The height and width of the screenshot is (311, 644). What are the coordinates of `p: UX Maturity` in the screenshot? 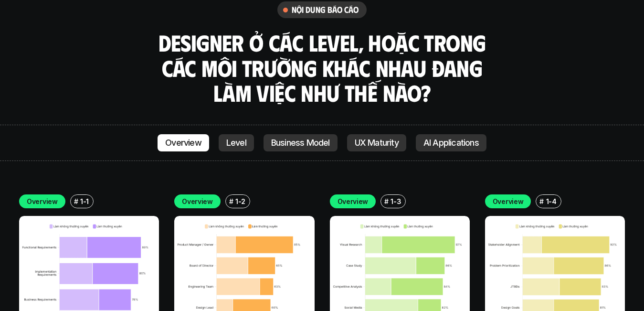 It's located at (377, 143).